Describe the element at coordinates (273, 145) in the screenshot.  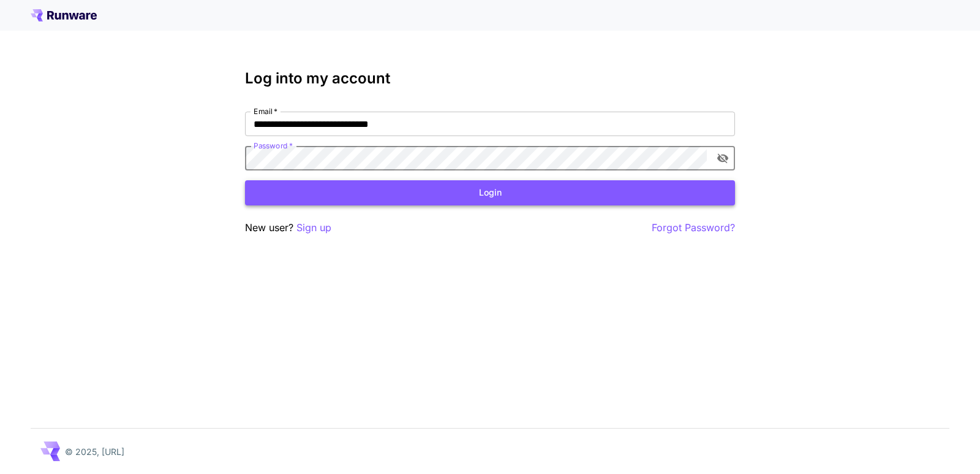
I see `label: Password` at that location.